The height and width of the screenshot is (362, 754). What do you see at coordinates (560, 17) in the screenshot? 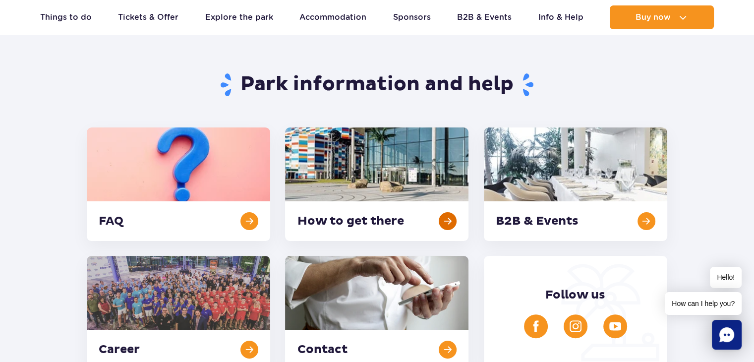
I see `a: Info & Help` at bounding box center [560, 17].